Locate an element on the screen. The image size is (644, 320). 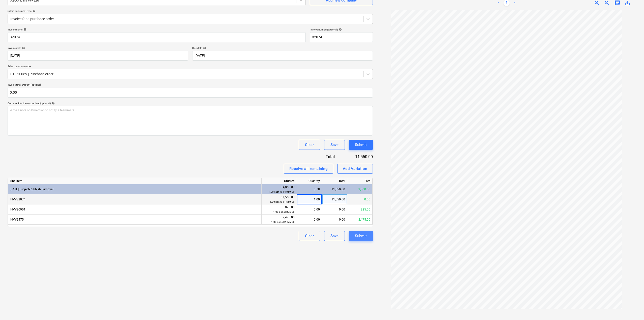
small: 1.00 pcs @ 11,550.00 is located at coordinates (282, 202).